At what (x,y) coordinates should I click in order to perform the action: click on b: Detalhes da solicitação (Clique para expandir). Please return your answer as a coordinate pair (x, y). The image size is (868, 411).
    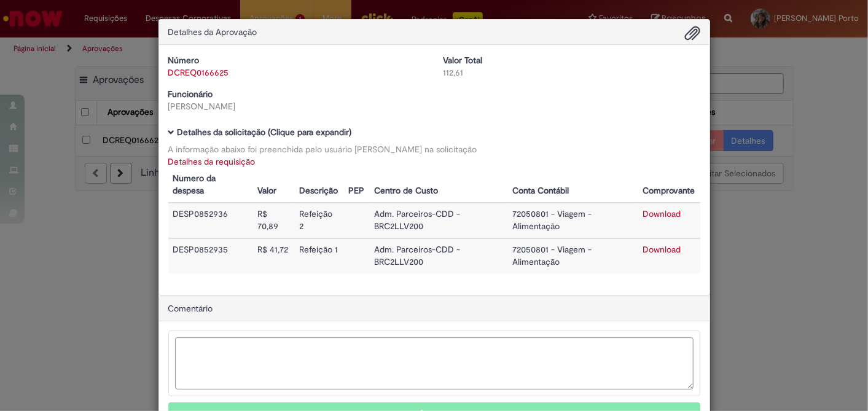
    Looking at the image, I should click on (264, 132).